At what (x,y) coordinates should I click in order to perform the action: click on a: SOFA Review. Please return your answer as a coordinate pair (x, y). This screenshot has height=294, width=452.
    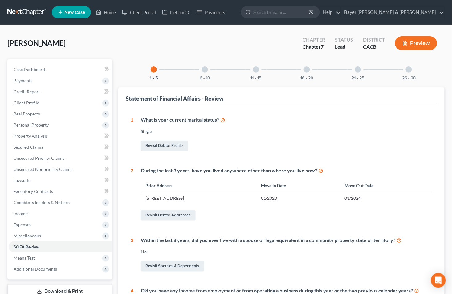
    Looking at the image, I should click on (60, 247).